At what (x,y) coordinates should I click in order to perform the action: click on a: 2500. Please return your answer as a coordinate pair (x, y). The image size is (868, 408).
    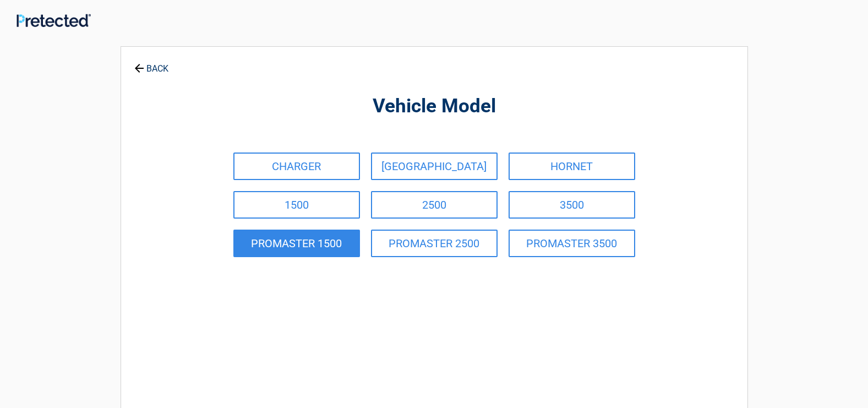
    Looking at the image, I should click on (434, 205).